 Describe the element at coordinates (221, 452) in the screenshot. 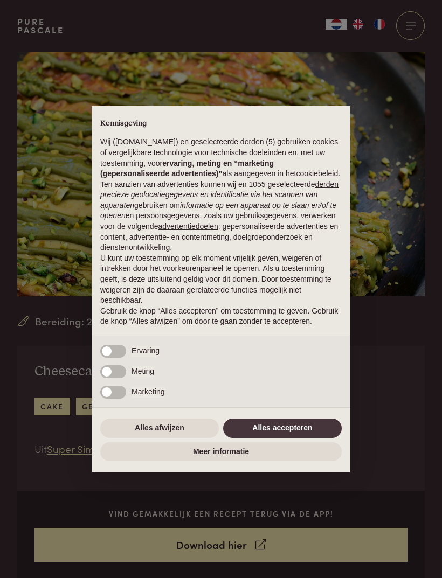

I see `button: Meer informatie` at that location.